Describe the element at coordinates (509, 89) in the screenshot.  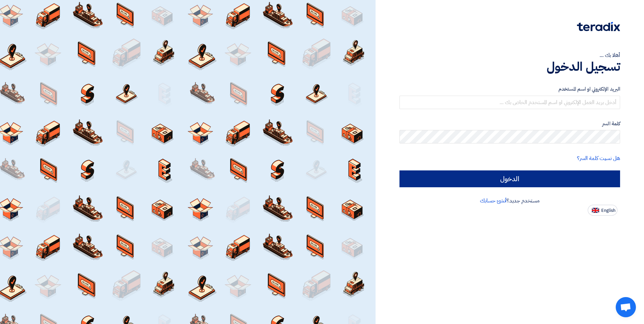
I see `label: البريد الإلكتروني او اسم المستخدم` at that location.